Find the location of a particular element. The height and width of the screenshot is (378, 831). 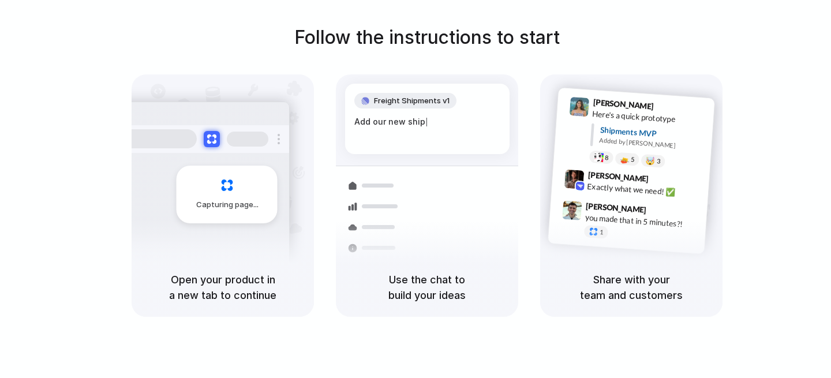

div: Shipments MVP is located at coordinates (653, 133).